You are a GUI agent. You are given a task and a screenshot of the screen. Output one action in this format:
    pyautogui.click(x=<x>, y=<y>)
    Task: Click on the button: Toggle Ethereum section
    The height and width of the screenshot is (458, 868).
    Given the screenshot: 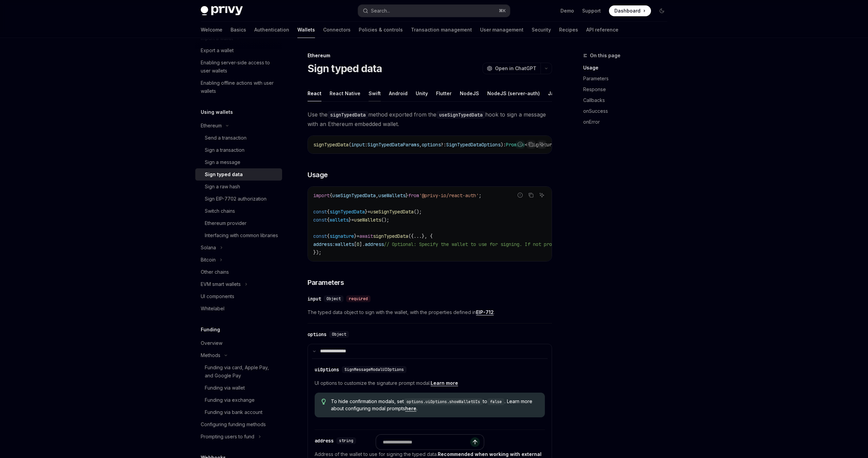 What is the action you would take?
    pyautogui.click(x=239, y=126)
    